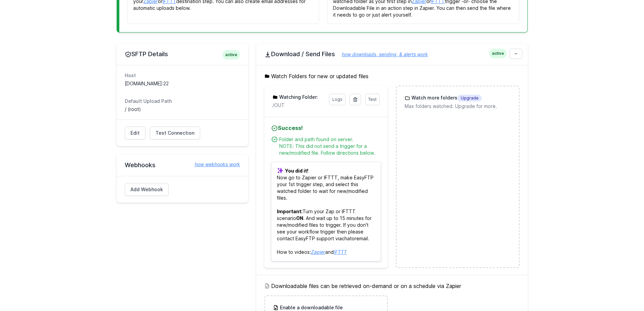  Describe the element at coordinates (340, 252) in the screenshot. I see `a: IFTTT` at that location.